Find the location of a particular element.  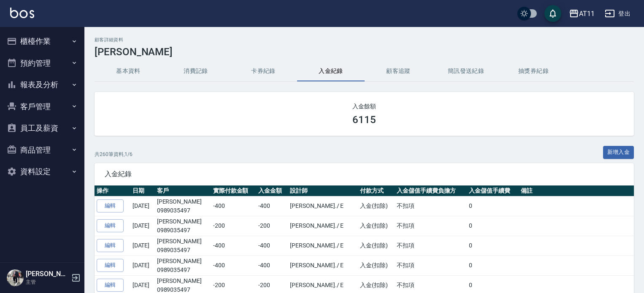

button: 登出 is located at coordinates (618, 13).